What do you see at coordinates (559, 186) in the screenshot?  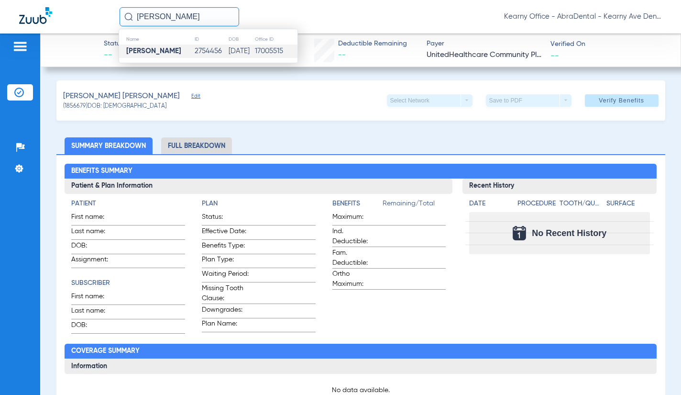 I see `h3: Recent History` at bounding box center [559, 186].